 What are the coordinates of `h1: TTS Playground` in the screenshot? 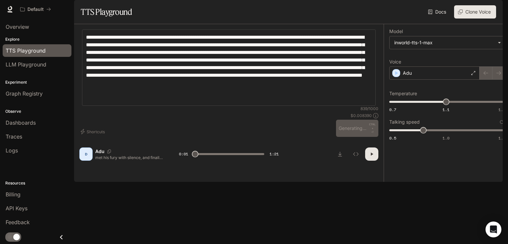 It's located at (106, 12).